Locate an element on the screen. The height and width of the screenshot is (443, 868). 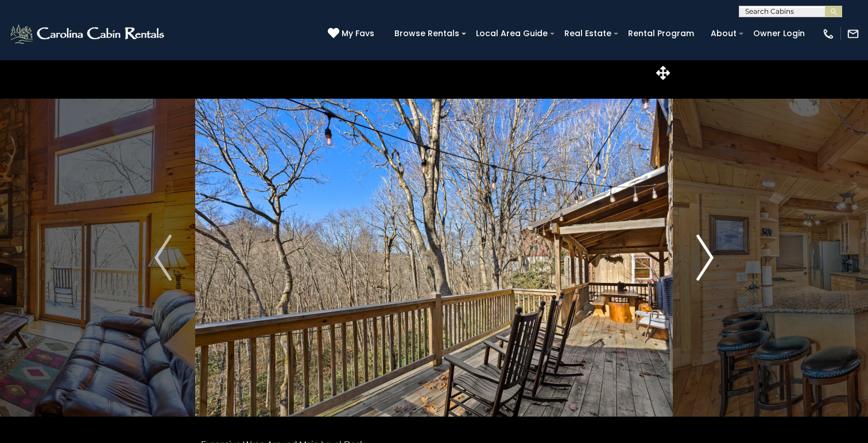
a: Owner Login is located at coordinates (779, 33).